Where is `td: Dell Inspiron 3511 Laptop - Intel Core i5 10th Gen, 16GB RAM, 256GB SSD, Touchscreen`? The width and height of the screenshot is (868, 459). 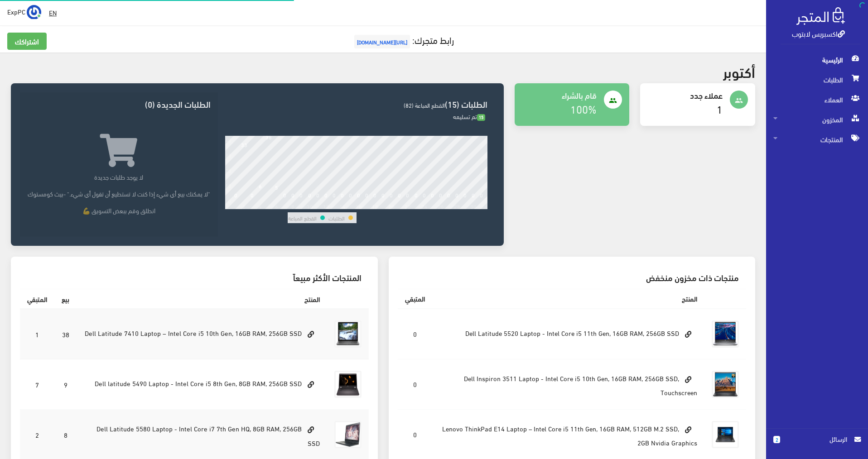 td: Dell Inspiron 3511 Laptop - Intel Core i5 10th Gen, 16GB RAM, 256GB SSD, Touchscreen is located at coordinates (568, 384).